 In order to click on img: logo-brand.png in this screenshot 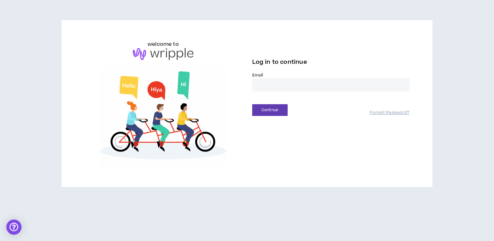, I will do `click(163, 54)`.